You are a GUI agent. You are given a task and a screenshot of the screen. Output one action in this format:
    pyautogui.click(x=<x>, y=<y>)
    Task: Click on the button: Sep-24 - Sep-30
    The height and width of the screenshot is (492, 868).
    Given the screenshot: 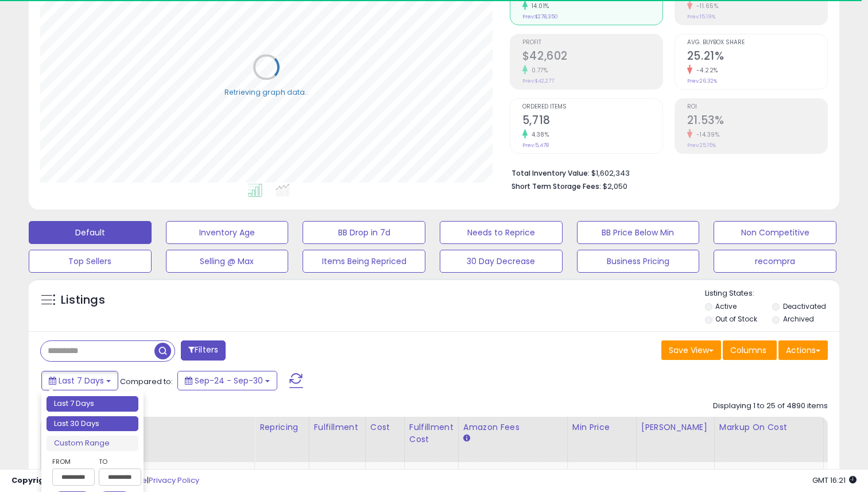 What is the action you would take?
    pyautogui.click(x=228, y=381)
    